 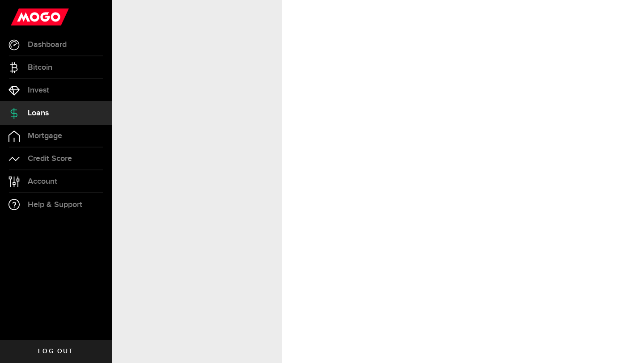 What do you see at coordinates (42, 181) in the screenshot?
I see `span: Account` at bounding box center [42, 181].